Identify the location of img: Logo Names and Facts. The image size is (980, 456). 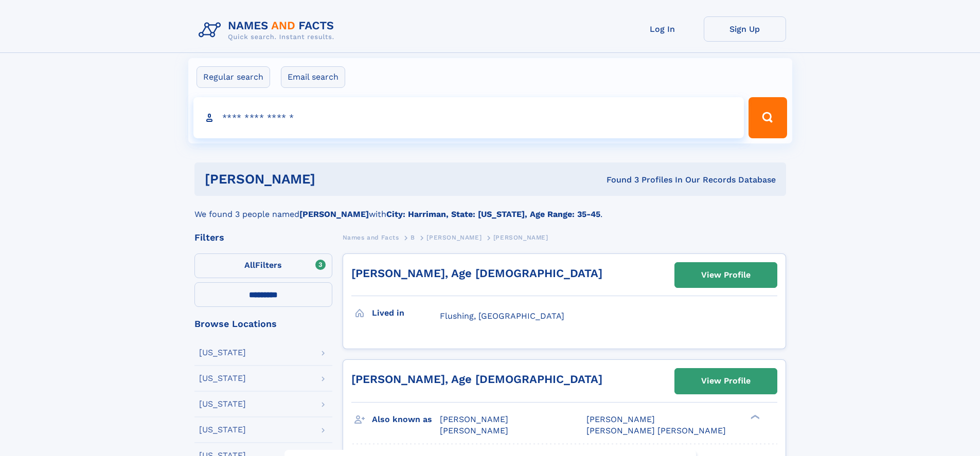
(268, 30).